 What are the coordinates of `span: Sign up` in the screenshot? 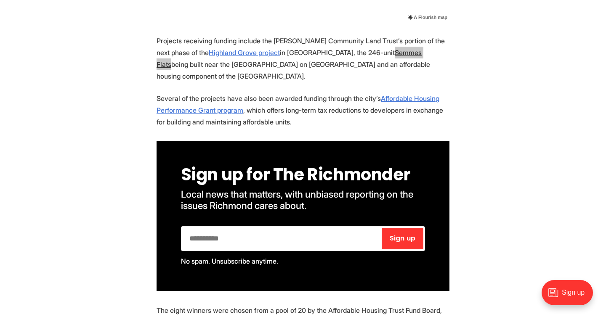 It's located at (402, 238).